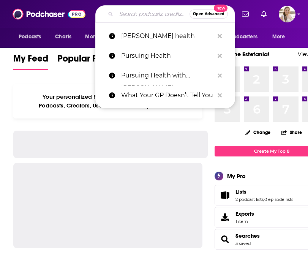 Image resolution: width=308 pixels, height=259 pixels. What do you see at coordinates (248, 236) in the screenshot?
I see `span: Searches` at bounding box center [248, 236].